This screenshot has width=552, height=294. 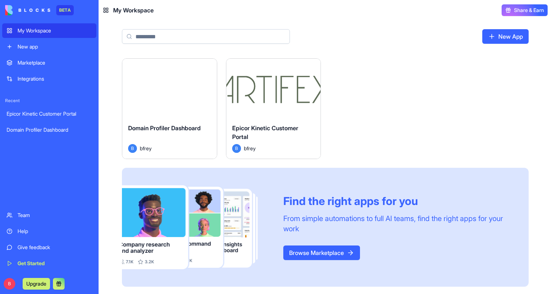 I want to click on a: Upgrade, so click(x=36, y=284).